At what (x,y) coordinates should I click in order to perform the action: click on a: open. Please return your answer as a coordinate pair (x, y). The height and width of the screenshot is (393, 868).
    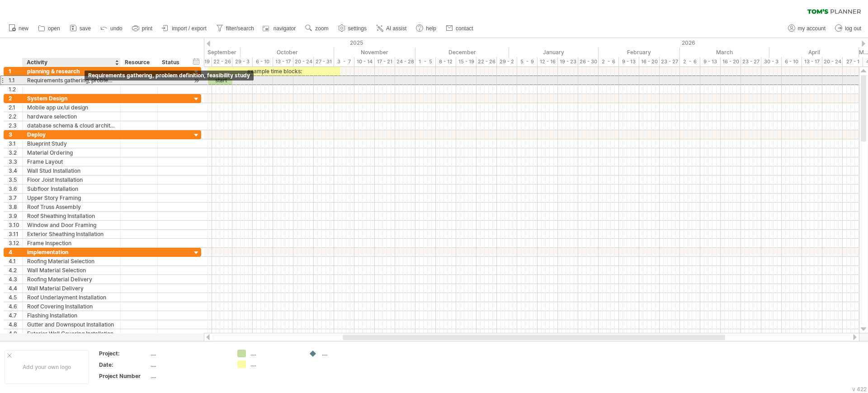
    Looking at the image, I should click on (49, 29).